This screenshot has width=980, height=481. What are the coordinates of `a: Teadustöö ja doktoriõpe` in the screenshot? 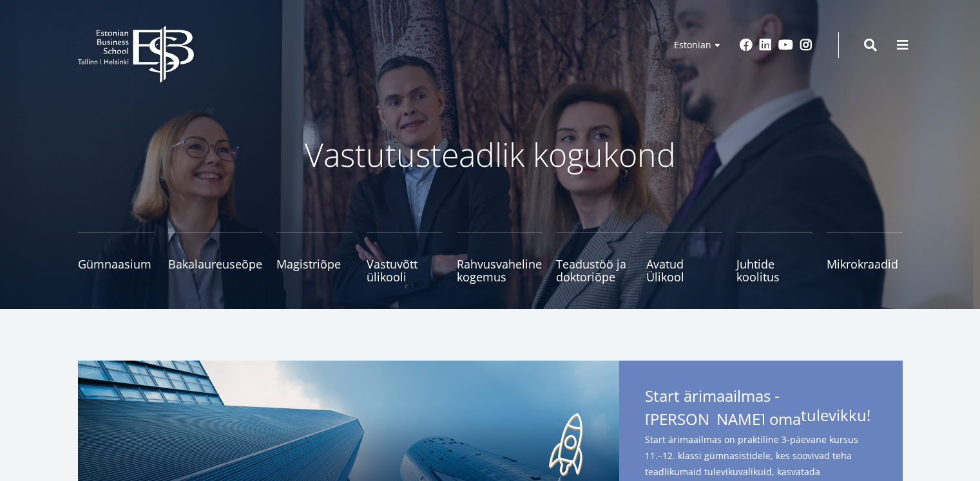 It's located at (594, 258).